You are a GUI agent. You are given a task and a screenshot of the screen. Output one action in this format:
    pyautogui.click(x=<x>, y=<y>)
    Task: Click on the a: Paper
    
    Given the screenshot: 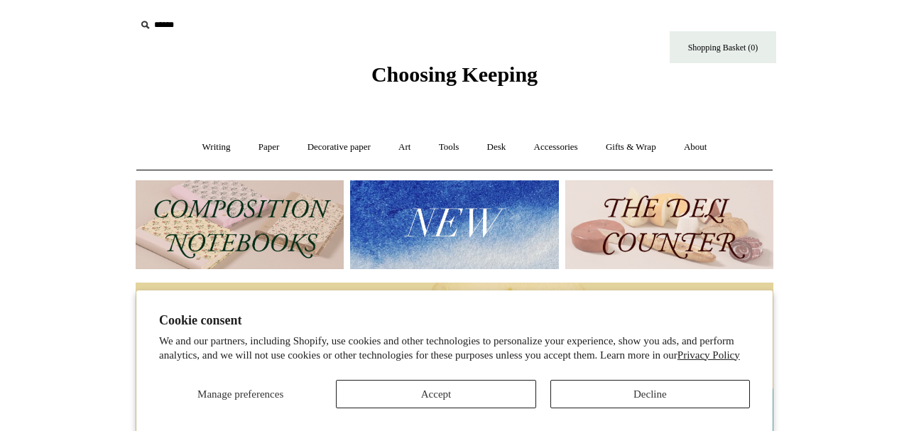 What is the action you would take?
    pyautogui.click(x=269, y=147)
    